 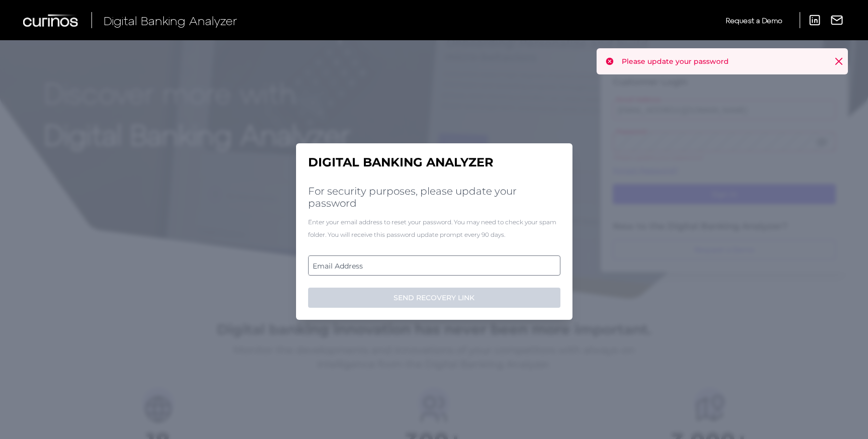 I want to click on span: Digital Banking Analyzer, so click(x=170, y=20).